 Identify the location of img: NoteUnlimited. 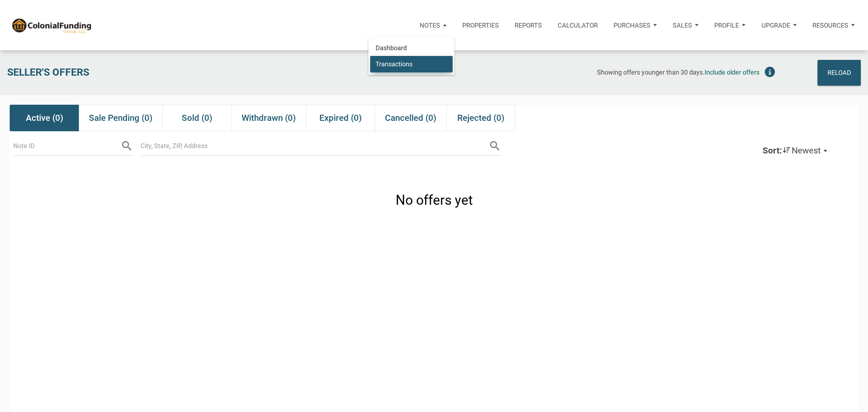
(51, 25).